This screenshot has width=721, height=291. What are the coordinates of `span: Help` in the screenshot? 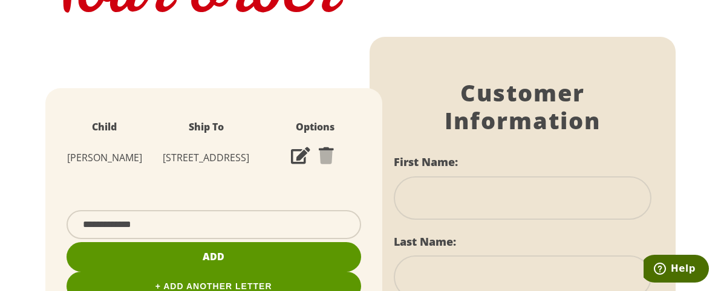 It's located at (39, 14).